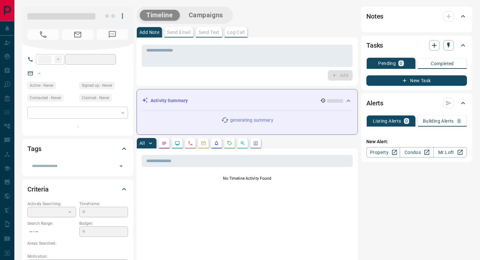 The height and width of the screenshot is (260, 480). What do you see at coordinates (160, 15) in the screenshot?
I see `button: Timeline` at bounding box center [160, 15].